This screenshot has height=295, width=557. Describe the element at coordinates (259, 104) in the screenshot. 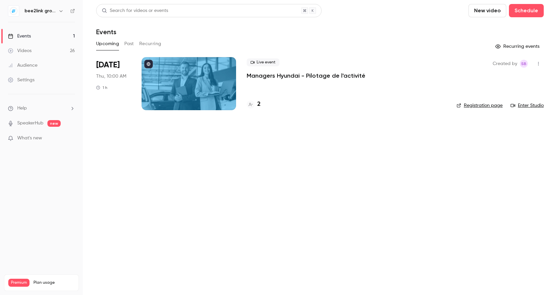

I see `h4: 2` at that location.